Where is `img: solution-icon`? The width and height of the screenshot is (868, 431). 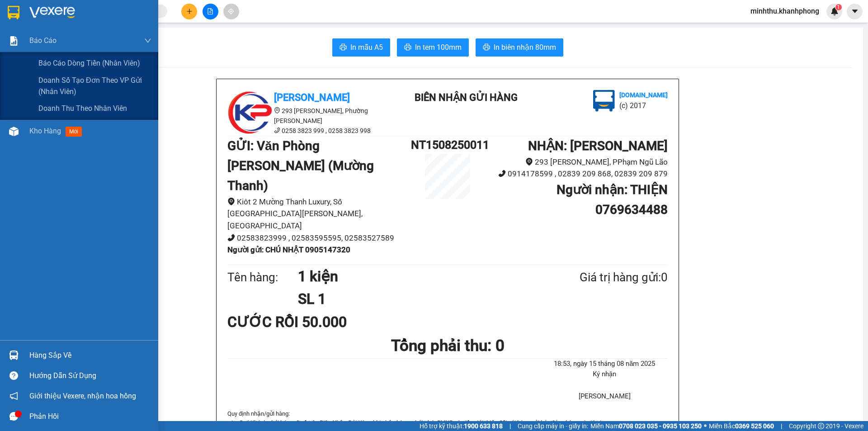 img: solution-icon is located at coordinates (14, 41).